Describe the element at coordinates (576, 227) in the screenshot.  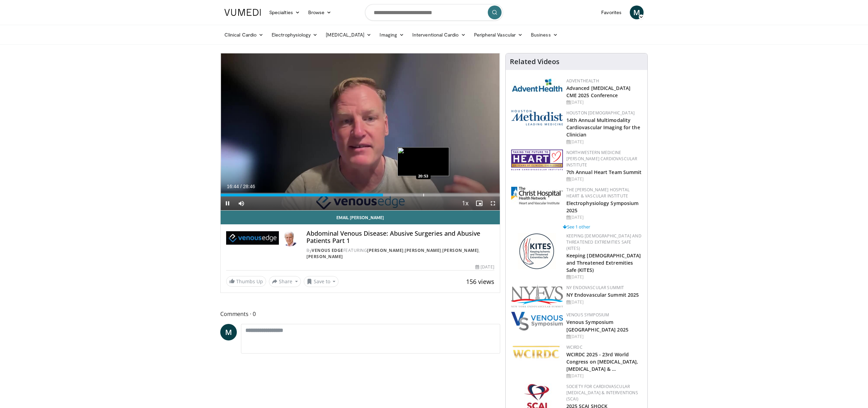
I see `a: See 1 other` at that location.